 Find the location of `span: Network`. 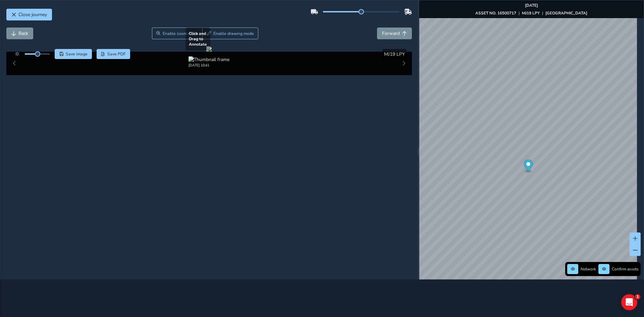

span: Network is located at coordinates (588, 269).